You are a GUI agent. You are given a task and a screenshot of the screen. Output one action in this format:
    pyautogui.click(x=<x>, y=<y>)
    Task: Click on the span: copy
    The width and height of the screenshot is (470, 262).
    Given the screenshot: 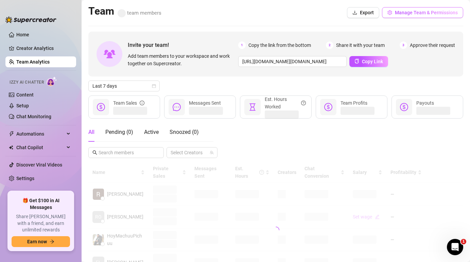 What is the action you would take?
    pyautogui.click(x=357, y=61)
    